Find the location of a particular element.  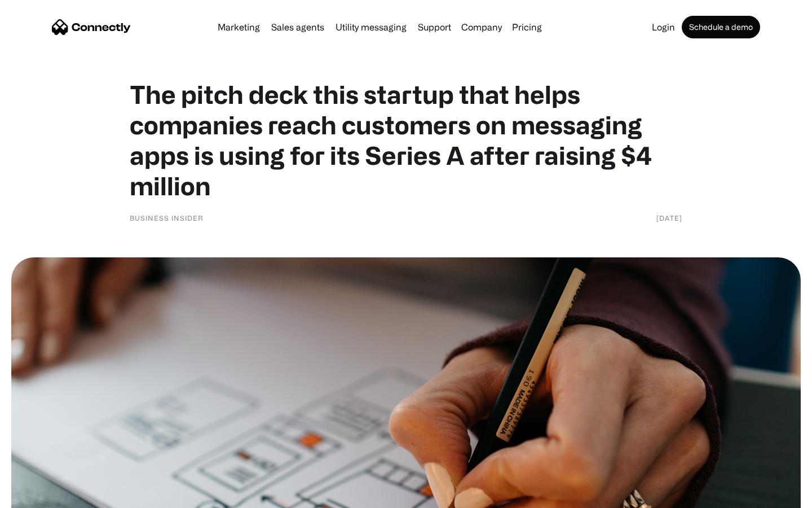

a: Utility messaging is located at coordinates (371, 27).